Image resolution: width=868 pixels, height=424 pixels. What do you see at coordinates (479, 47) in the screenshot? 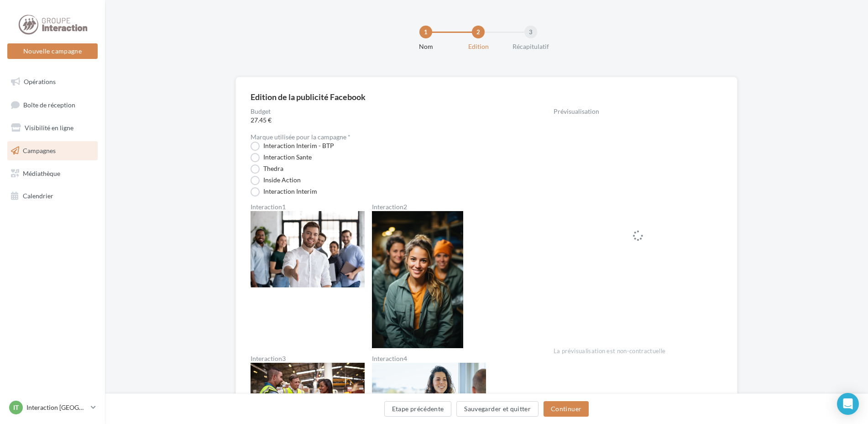
I see `div: Edition` at bounding box center [479, 47].